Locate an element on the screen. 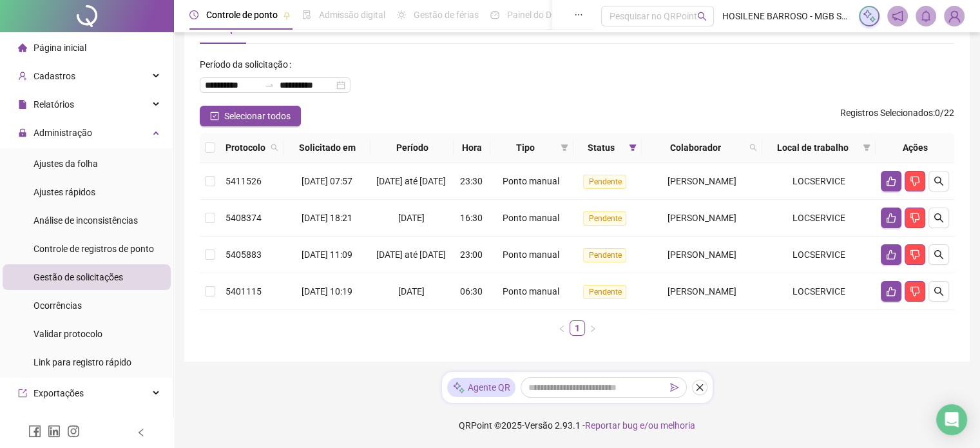  span: lock is located at coordinates (23, 133).